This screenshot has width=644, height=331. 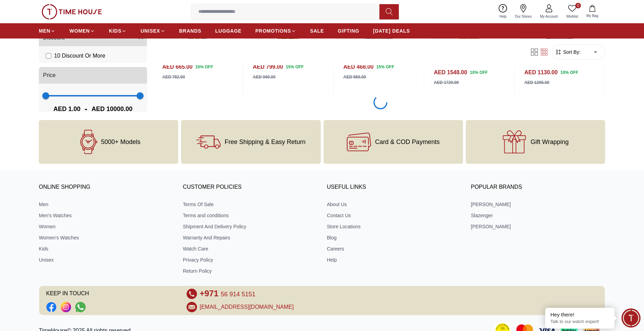 I want to click on a: CITIZEN Eco-Drive Women - EO1222-50P, so click(x=466, y=60).